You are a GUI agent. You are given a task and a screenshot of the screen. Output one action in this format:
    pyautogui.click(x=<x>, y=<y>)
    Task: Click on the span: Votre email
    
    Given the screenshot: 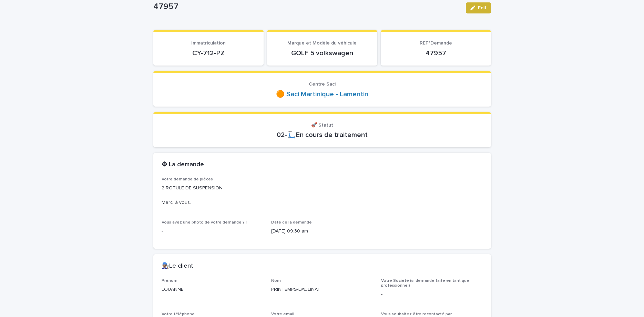 What is the action you would take?
    pyautogui.click(x=283, y=314)
    